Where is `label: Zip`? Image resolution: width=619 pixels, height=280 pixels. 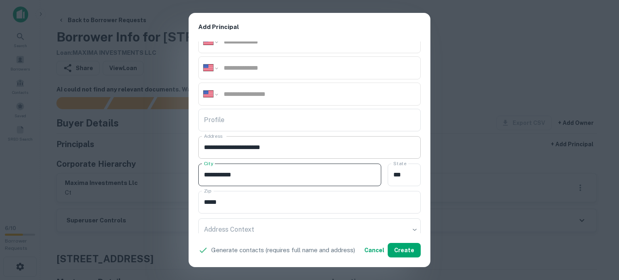 label: Zip is located at coordinates (207, 190).